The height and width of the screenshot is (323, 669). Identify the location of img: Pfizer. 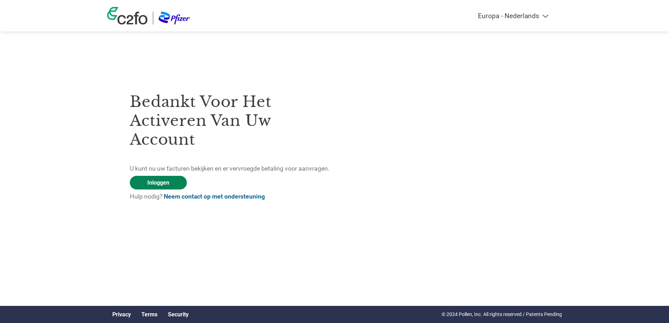
(174, 18).